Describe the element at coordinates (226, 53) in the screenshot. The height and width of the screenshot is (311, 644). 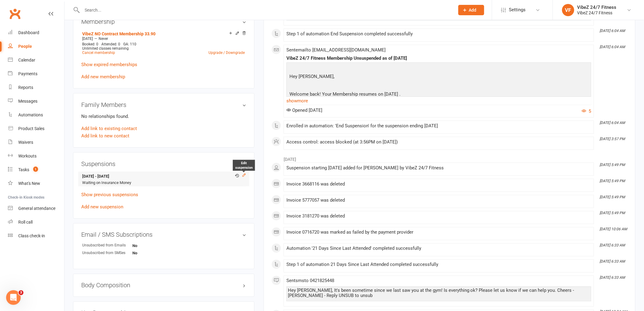
I see `a: Upgrade / Downgrade` at that location.